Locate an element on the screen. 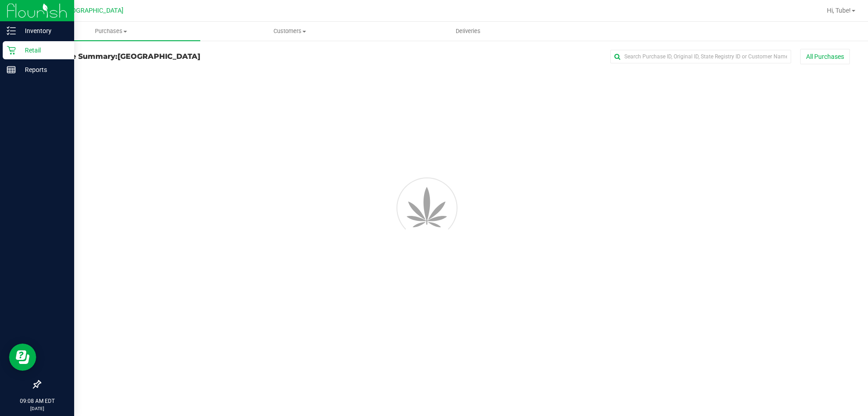 This screenshot has height=416, width=868. span: Purchases is located at coordinates (111, 32).